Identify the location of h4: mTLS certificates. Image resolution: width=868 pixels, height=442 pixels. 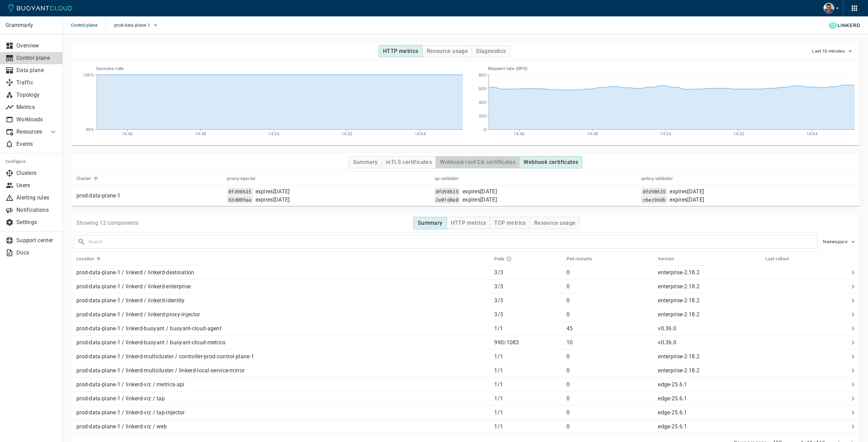
(409, 162).